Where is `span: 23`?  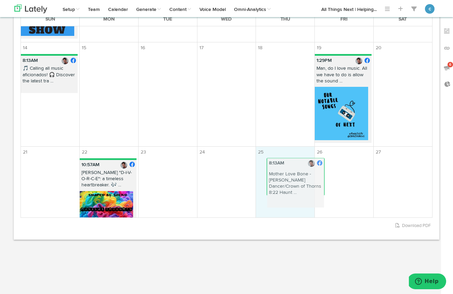
span: 23 is located at coordinates (143, 152).